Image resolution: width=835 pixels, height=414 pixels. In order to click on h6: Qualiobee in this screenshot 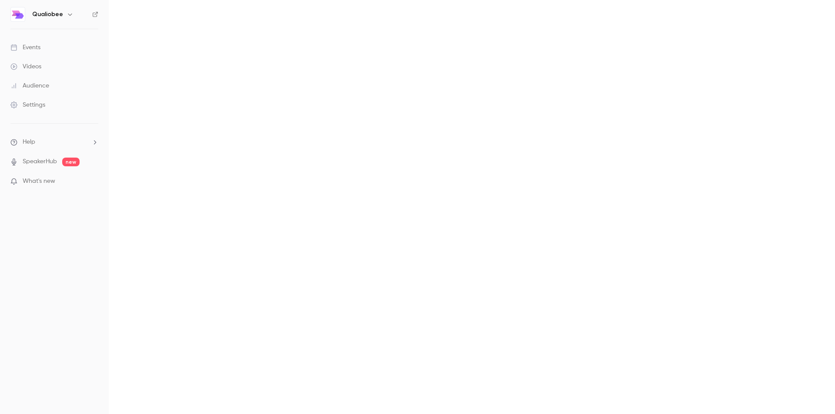, I will do `click(47, 14)`.